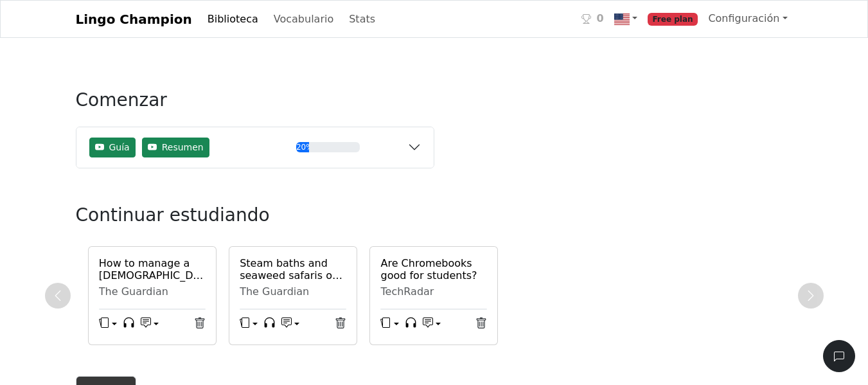 The image size is (868, 385). Describe the element at coordinates (434, 269) in the screenshot. I see `h6: Are Chromebooks good for students?` at that location.